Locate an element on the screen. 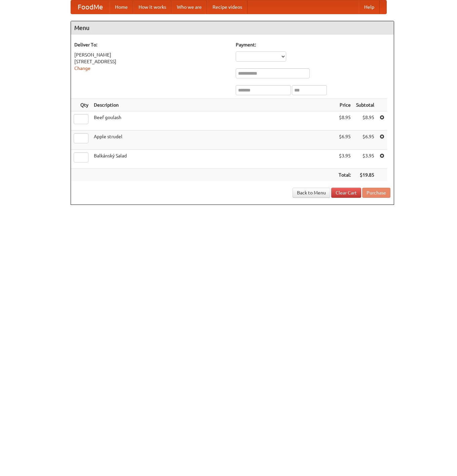 This screenshot has width=457, height=476. a: Change is located at coordinates (82, 68).